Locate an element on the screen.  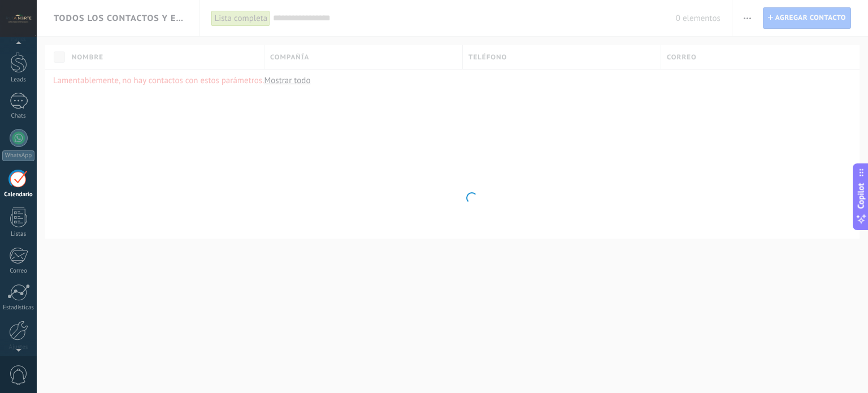
div: Listas is located at coordinates (19, 234).